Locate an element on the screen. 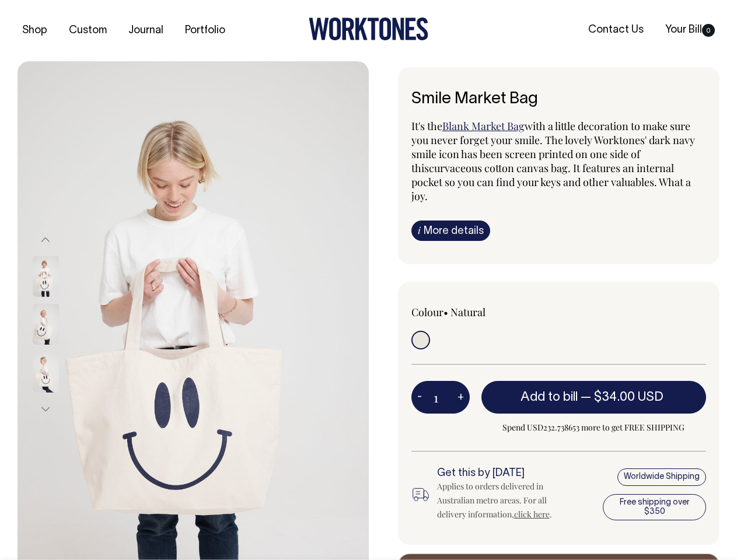 This screenshot has width=737, height=560. label: Natural is located at coordinates (468, 312).